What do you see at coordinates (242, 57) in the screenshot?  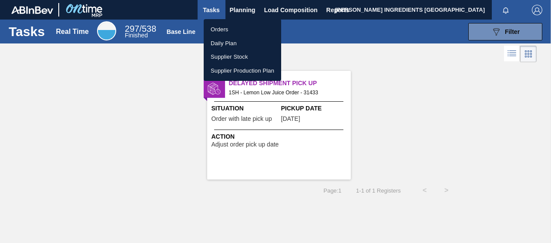 I see `li: Supplier Stock` at bounding box center [242, 57].